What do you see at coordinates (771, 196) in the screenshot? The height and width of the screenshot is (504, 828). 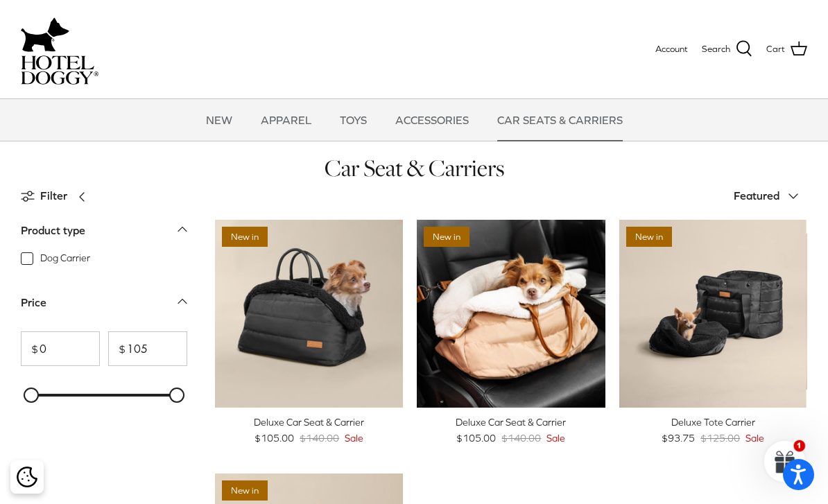 I see `button: Featured` at bounding box center [771, 196].